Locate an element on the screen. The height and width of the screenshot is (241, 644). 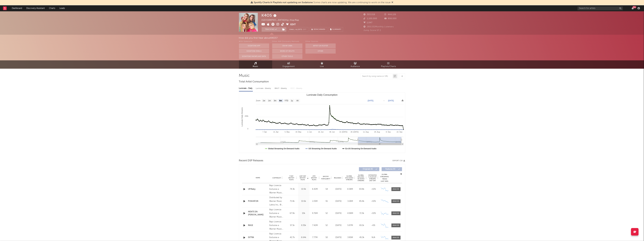
div: 99 + is located at coordinates (634, 7).